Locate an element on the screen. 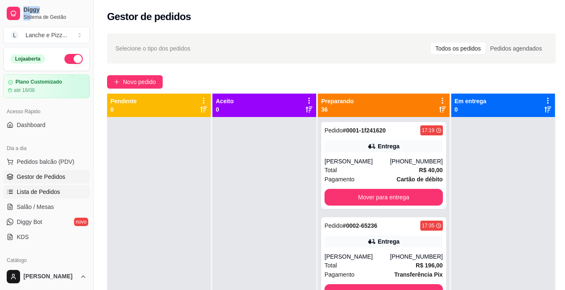 The image size is (565, 290). p: 36 is located at coordinates (337, 109).